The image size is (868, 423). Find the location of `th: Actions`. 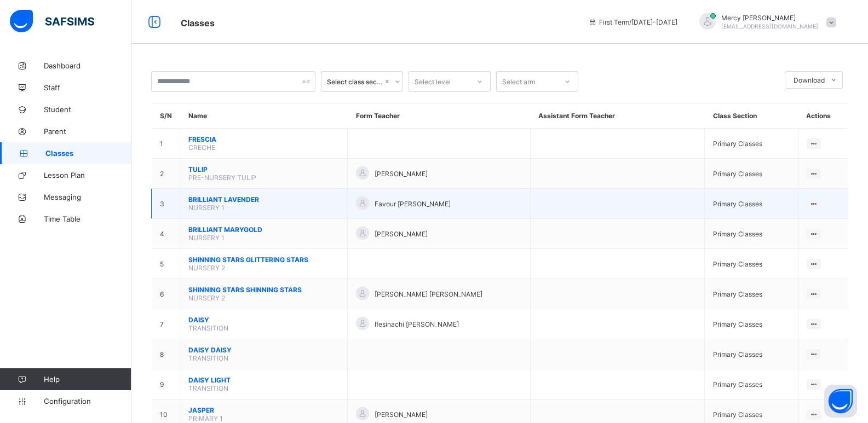

th: Actions is located at coordinates (823, 116).